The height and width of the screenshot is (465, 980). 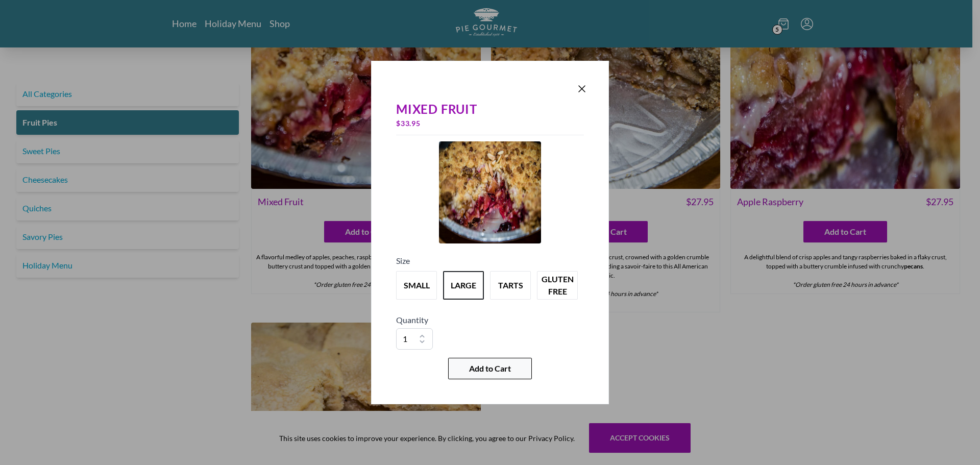 What do you see at coordinates (490, 192) in the screenshot?
I see `img: Product Image` at bounding box center [490, 192].